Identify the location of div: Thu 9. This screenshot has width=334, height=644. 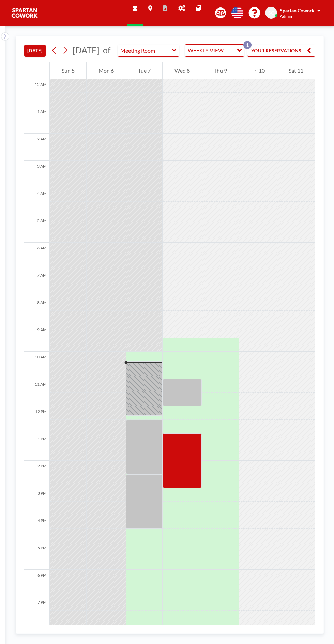
(220, 70).